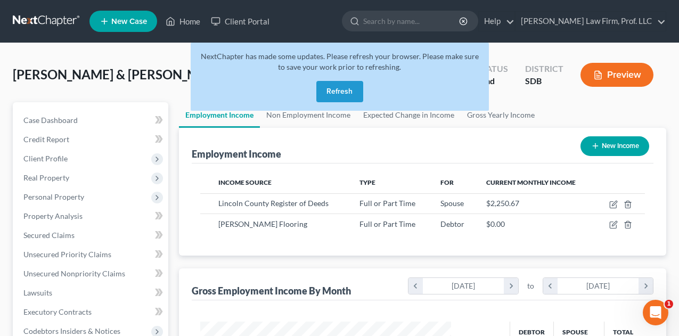 The height and width of the screenshot is (336, 679). Describe the element at coordinates (617, 75) in the screenshot. I see `button: Preview` at that location.